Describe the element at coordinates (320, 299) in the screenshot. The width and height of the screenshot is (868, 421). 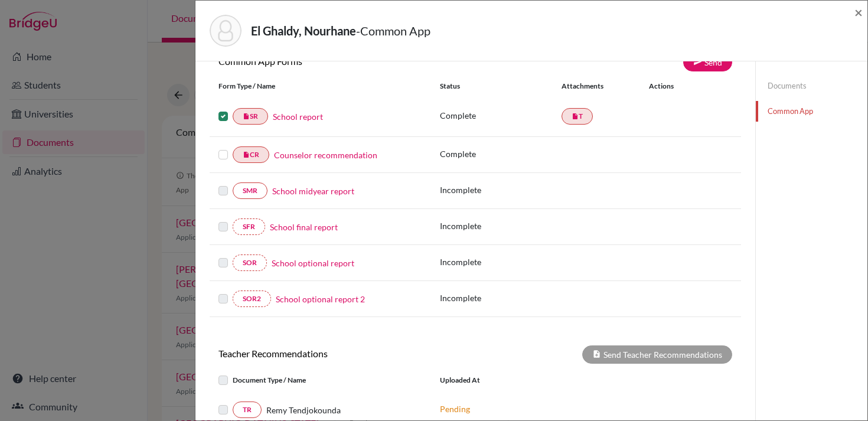
I see `a: School optional report 2` at that location.